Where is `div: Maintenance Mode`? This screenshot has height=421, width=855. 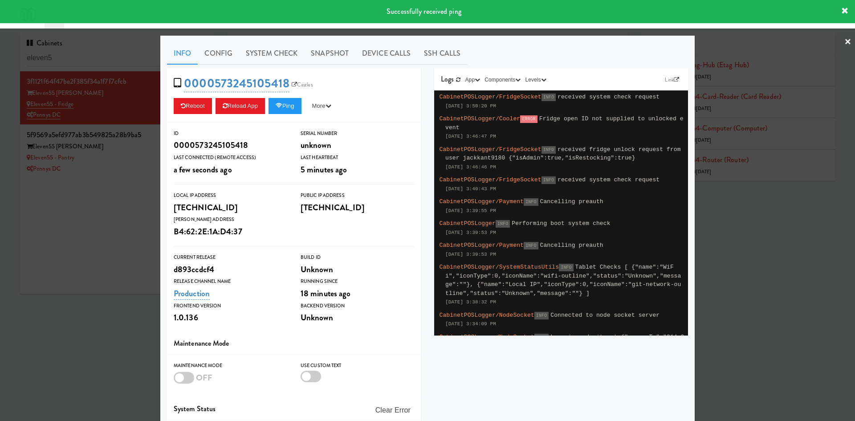 div: Maintenance Mode is located at coordinates (230, 365).